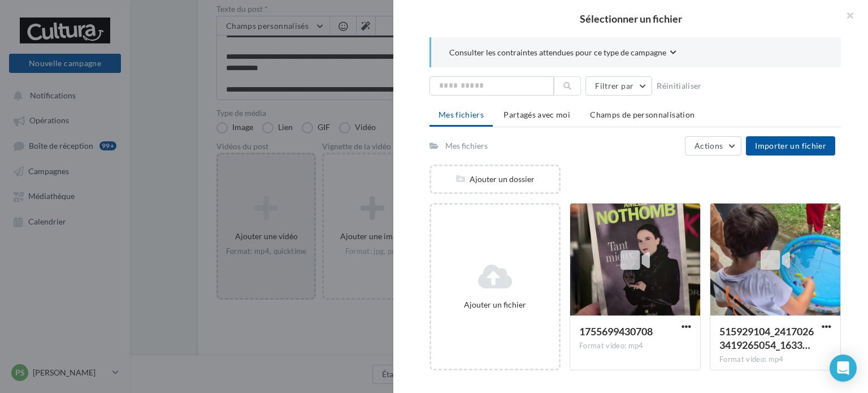 This screenshot has width=868, height=393. Describe the element at coordinates (679, 86) in the screenshot. I see `button: Réinitialiser` at that location.